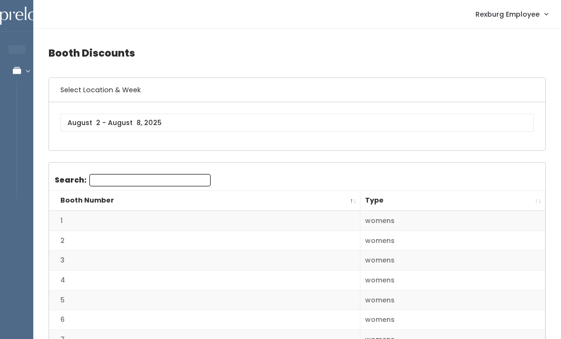 This screenshot has height=339, width=561. I want to click on input: Search:, so click(150, 180).